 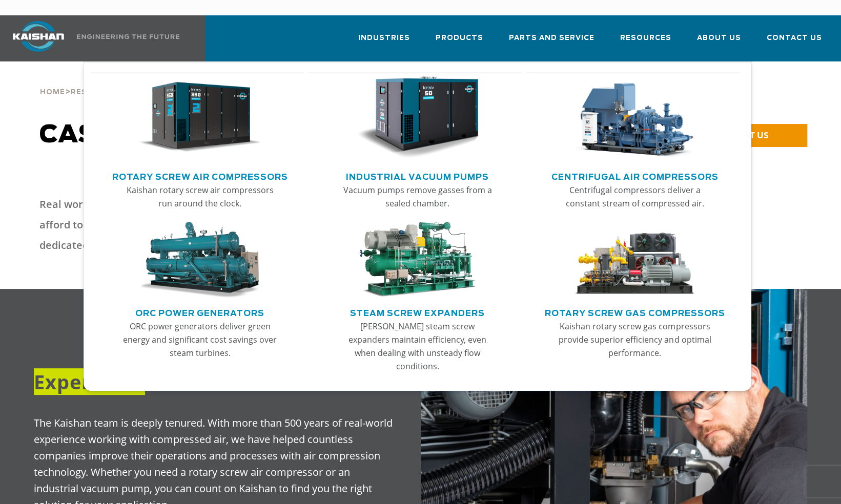 I want to click on p: Real world experience is everything in life and in regard to air compressors. With compressed air..., so click(x=403, y=225).